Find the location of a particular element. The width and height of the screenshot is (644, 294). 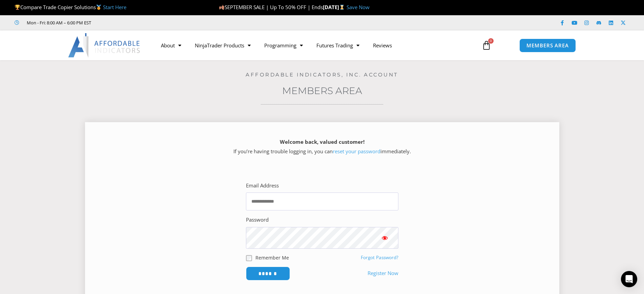

a: 0 is located at coordinates (487, 46).